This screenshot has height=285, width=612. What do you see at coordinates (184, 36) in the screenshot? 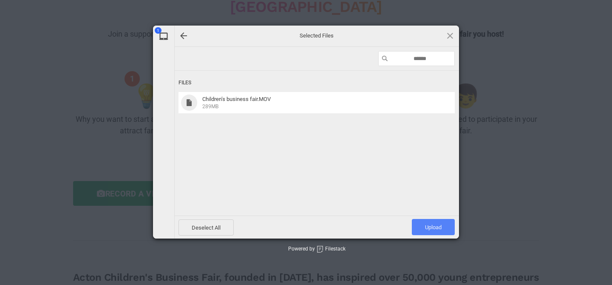
I see `div: Go back` at bounding box center [184, 36].